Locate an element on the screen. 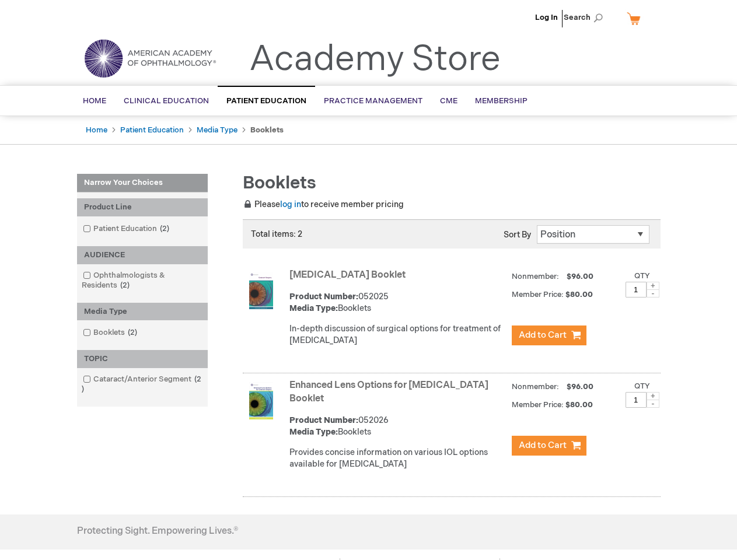  div: Media Type is located at coordinates (143, 312).